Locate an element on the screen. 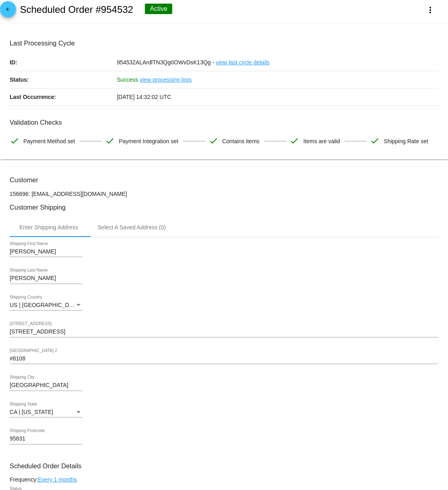  span: Payment Integration set is located at coordinates (149, 141).